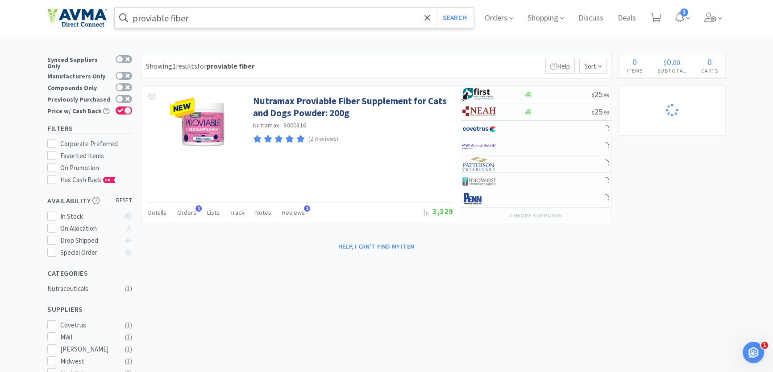  What do you see at coordinates (79, 62) in the screenshot?
I see `div: Synced Suppliers Only` at bounding box center [79, 62].